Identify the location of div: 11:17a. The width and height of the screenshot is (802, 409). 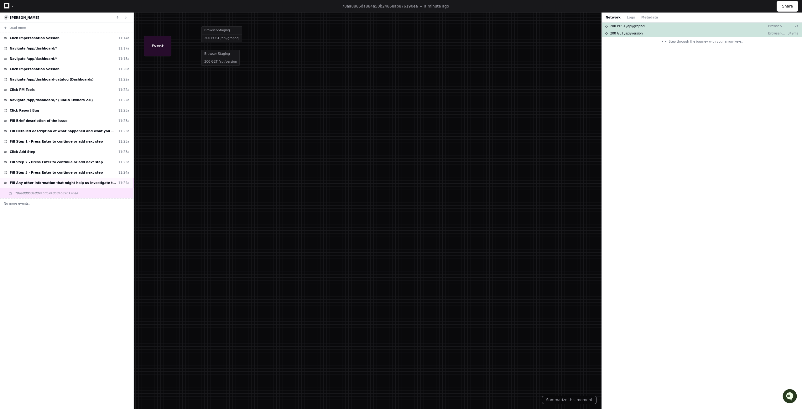
(124, 48).